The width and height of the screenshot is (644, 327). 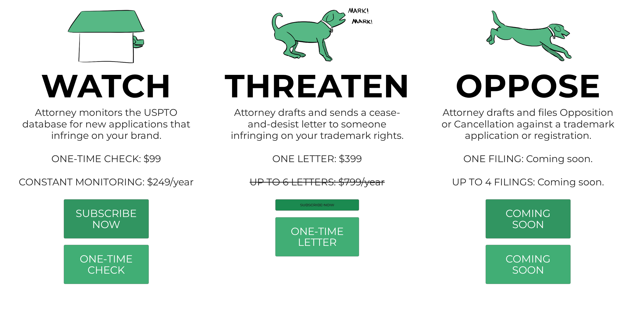 What do you see at coordinates (106, 153) in the screenshot?
I see `p: Attorney monitors the USPTO database for new applications that infringe on your brand. ONE-TIME C...` at bounding box center [106, 153].